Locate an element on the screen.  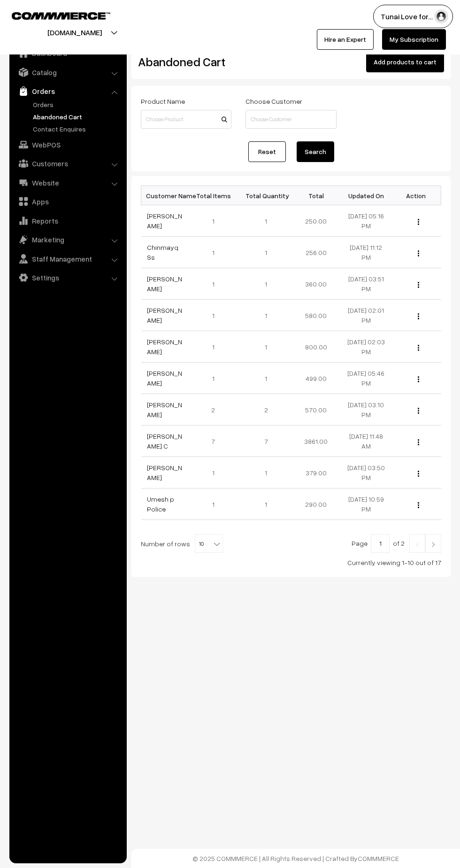
a: WebPOS is located at coordinates (68, 145).